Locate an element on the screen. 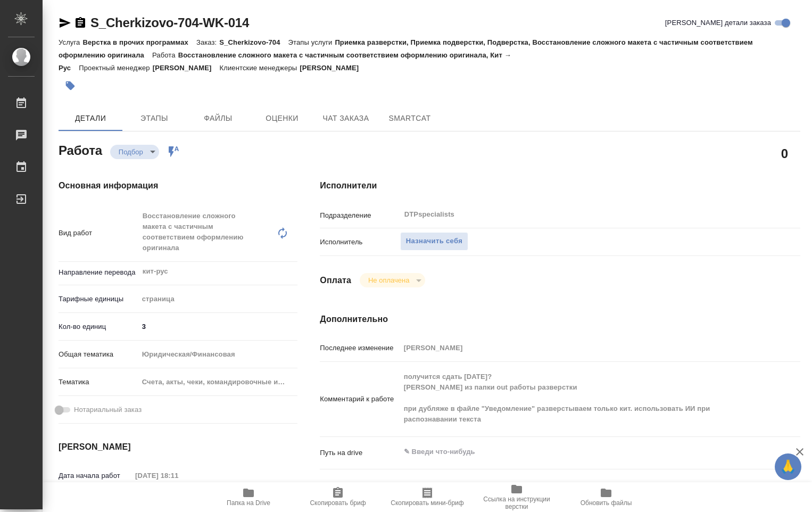 Image resolution: width=812 pixels, height=512 pixels. p: Работа is located at coordinates (165, 55).